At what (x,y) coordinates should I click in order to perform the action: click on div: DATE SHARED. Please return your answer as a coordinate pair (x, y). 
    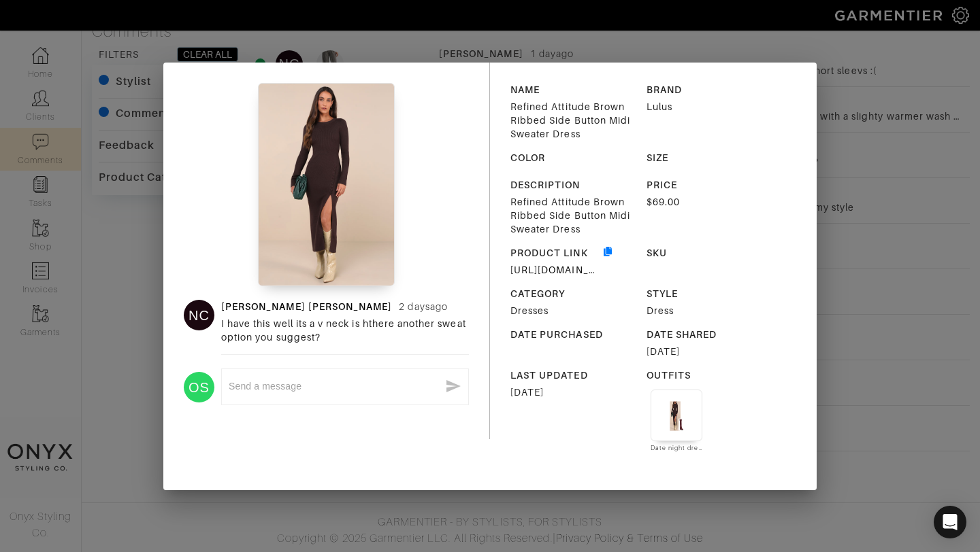
    Looking at the image, I should click on (709, 335).